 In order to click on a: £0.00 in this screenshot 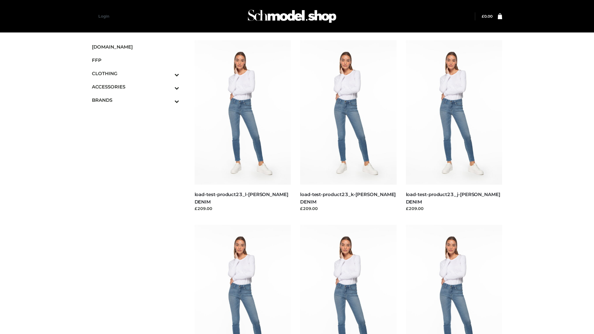, I will do `click(487, 16)`.